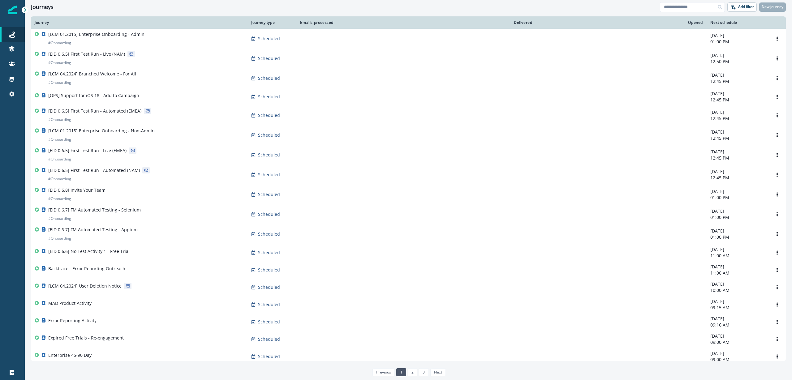 Image resolution: width=792 pixels, height=380 pixels. Describe the element at coordinates (70, 303) in the screenshot. I see `p: MAD Product Activity` at that location.